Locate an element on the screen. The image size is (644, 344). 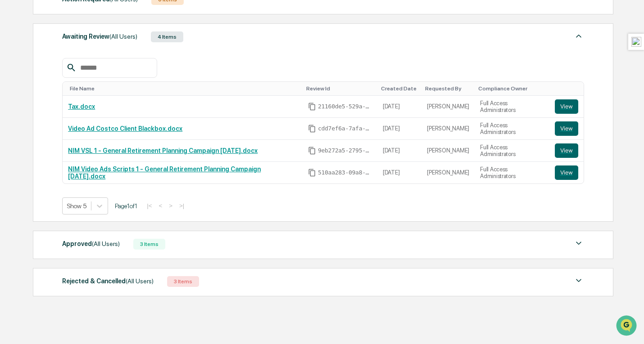
span: 9eb272a5-2795-4918-8539-382912eb4e89 is located at coordinates (345, 151).